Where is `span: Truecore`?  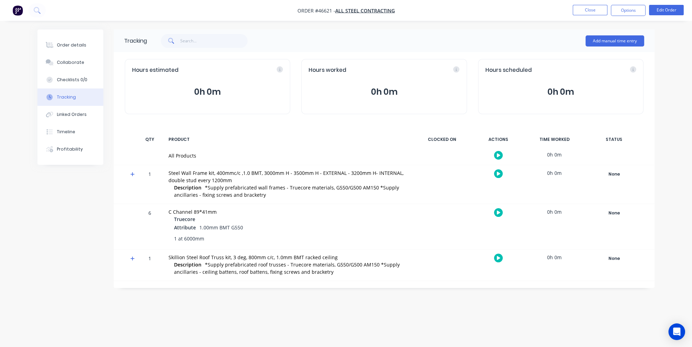 span: Truecore is located at coordinates (185, 219).